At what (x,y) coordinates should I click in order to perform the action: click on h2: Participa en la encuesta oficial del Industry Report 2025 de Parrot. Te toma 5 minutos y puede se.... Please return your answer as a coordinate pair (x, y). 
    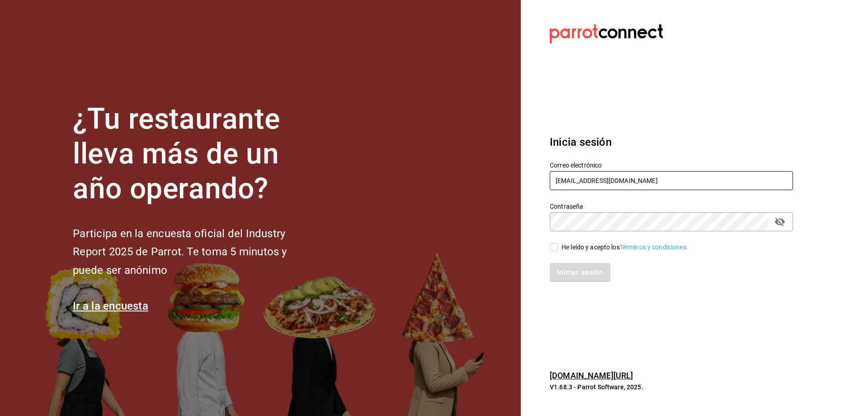
    Looking at the image, I should click on (195, 252).